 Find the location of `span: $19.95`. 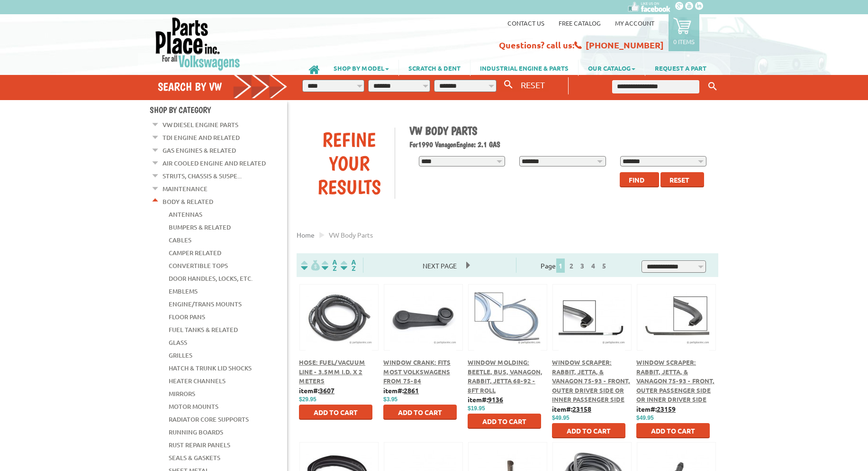

span: $19.95 is located at coordinates (476, 408).